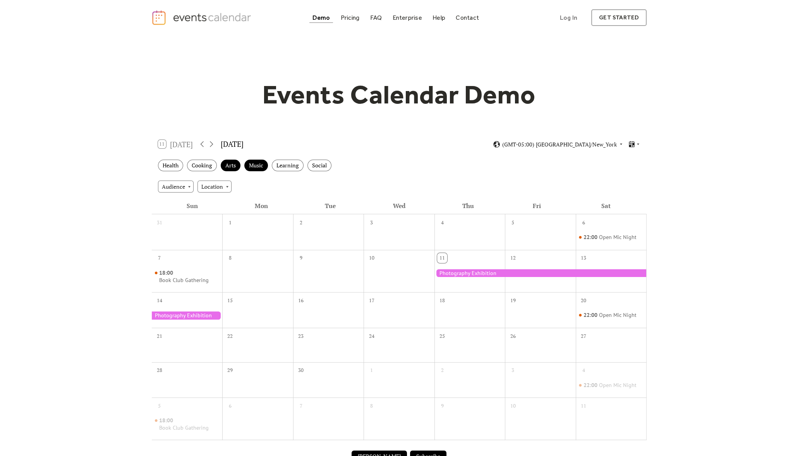 The width and height of the screenshot is (798, 456). I want to click on div: Pricing, so click(350, 17).